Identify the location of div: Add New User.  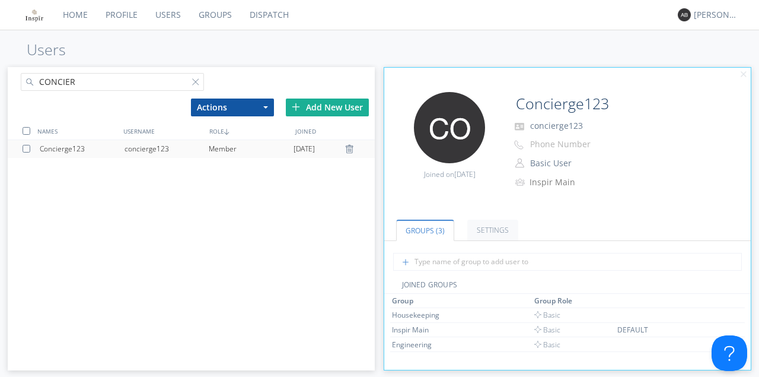
(327, 107).